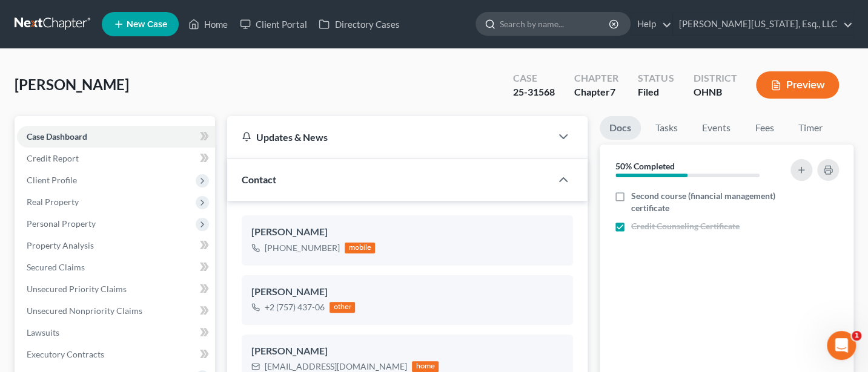 Image resolution: width=868 pixels, height=372 pixels. Describe the element at coordinates (259, 179) in the screenshot. I see `span: Contact` at that location.